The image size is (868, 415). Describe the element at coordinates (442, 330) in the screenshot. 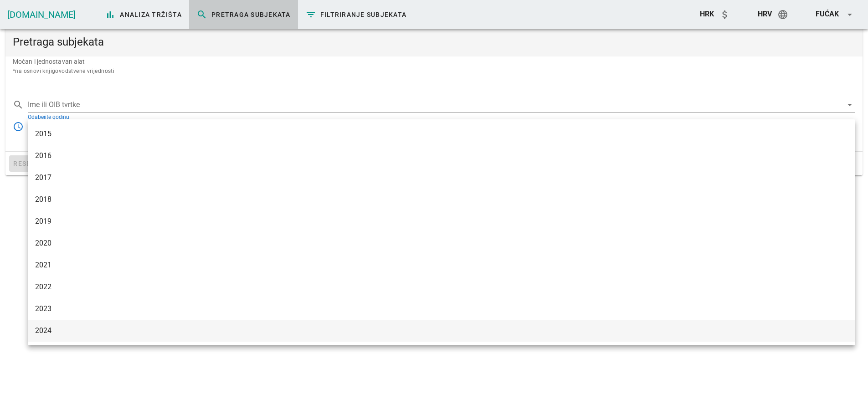

I see `div: 2024` at that location.